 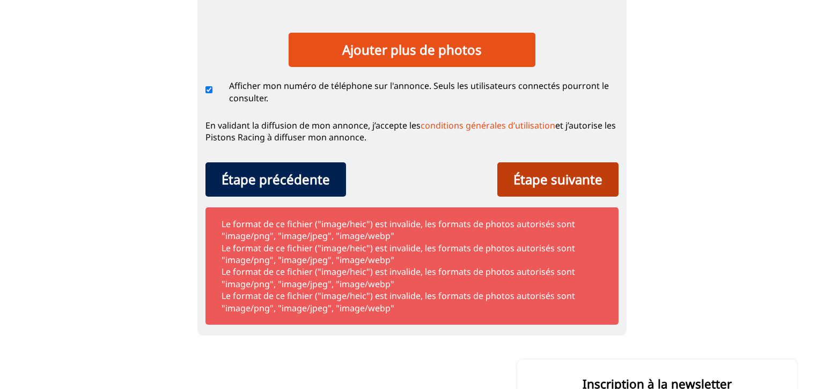 I want to click on input: Afficher mon numéro de téléphone sur l'annonce. Seuls les utilisateurs connectés pourront le cons..., so click(x=209, y=90).